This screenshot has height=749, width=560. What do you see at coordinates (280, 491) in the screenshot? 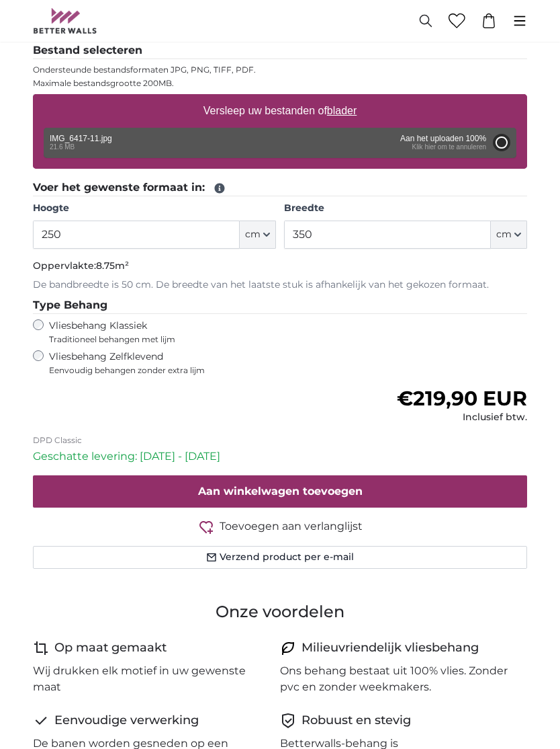
I see `span: Aan winkelwagen toevoegen` at bounding box center [280, 491].